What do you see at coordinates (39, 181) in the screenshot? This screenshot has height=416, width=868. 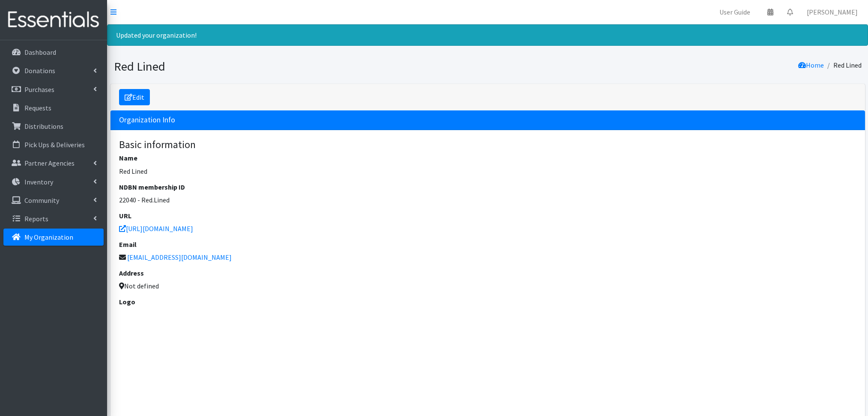 I see `p: Inventory` at bounding box center [39, 181].